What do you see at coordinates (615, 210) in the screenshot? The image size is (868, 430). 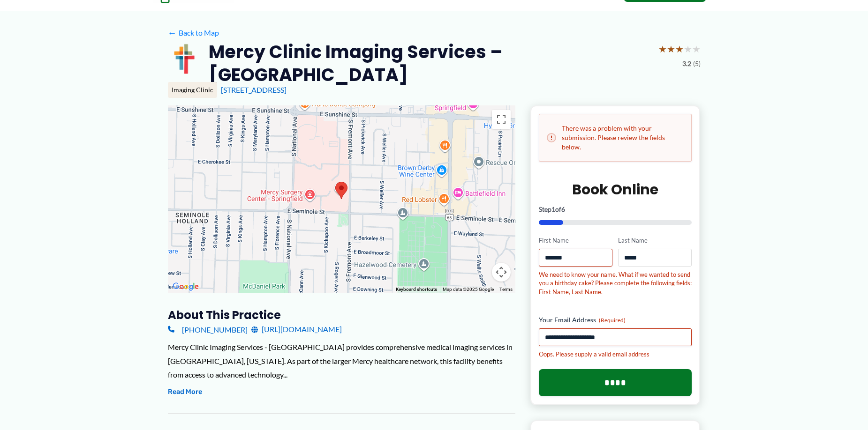 I see `p: Step of` at bounding box center [615, 210].